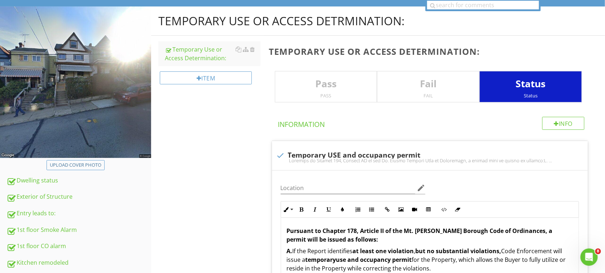  What do you see at coordinates (458, 210) in the screenshot?
I see `button: Clear Formatting` at bounding box center [458, 210].